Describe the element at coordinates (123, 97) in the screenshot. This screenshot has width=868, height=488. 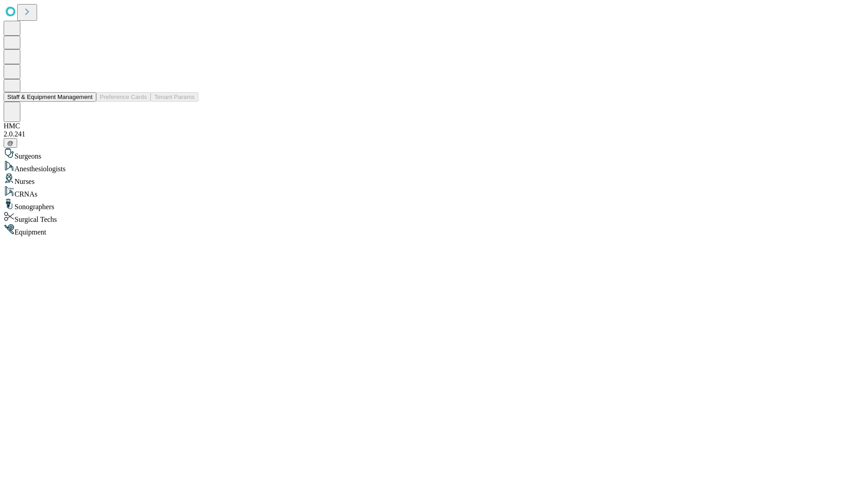
I see `button: Preference Cards` at that location.